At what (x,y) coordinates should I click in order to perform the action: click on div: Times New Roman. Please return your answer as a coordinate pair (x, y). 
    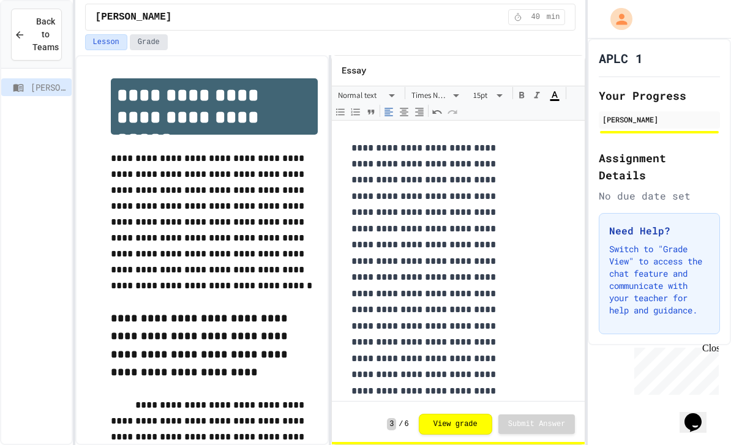
    Looking at the image, I should click on (437, 96).